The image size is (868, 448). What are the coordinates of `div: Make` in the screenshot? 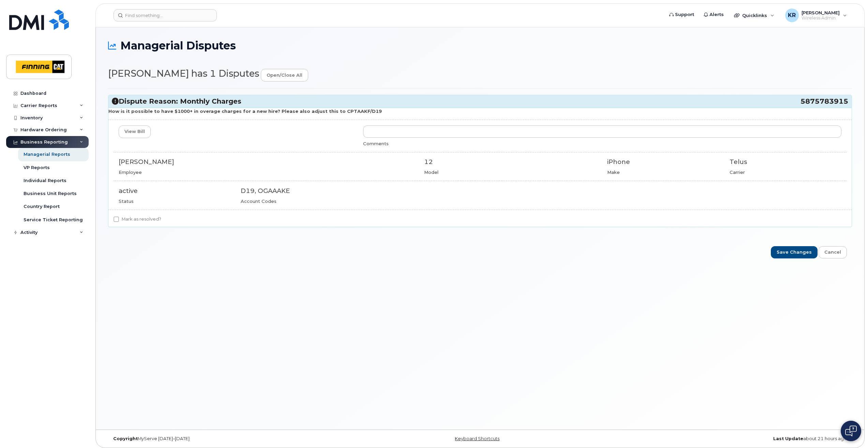 It's located at (662, 172).